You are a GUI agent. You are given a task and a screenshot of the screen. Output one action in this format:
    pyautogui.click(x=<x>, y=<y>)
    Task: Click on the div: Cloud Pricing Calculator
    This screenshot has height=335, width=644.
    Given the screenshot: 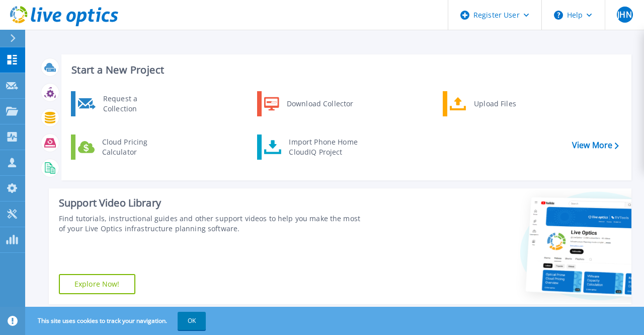 What is the action you would take?
    pyautogui.click(x=134, y=147)
    